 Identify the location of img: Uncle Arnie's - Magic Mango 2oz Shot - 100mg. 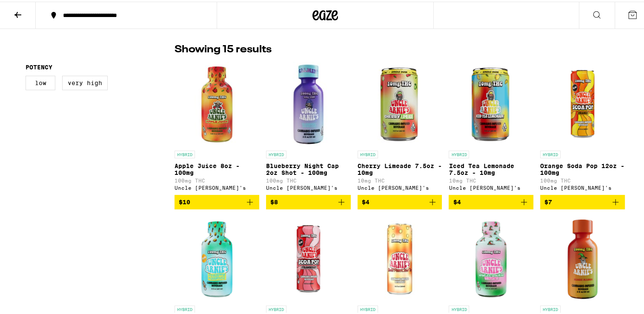
(582, 257).